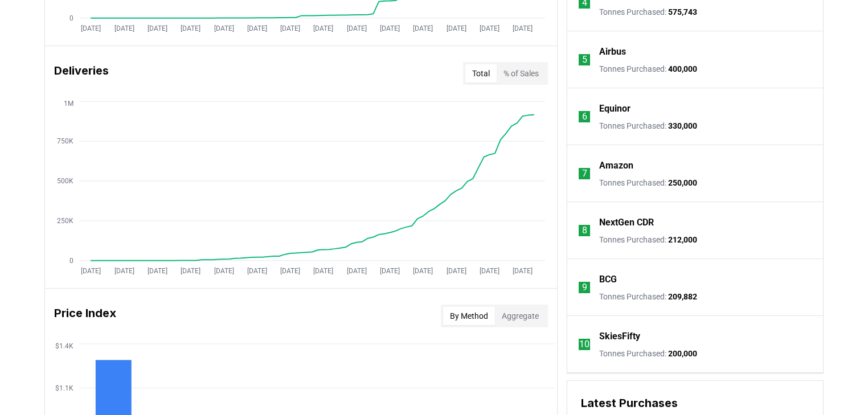 This screenshot has height=415, width=868. What do you see at coordinates (608, 280) in the screenshot?
I see `a: BCG` at bounding box center [608, 280].